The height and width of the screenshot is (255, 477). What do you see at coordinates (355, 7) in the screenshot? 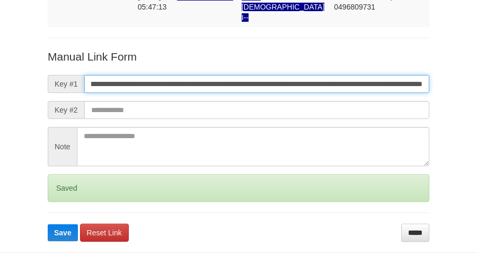
I see `span: Copy 0496809731 to clipboard` at bounding box center [355, 7].